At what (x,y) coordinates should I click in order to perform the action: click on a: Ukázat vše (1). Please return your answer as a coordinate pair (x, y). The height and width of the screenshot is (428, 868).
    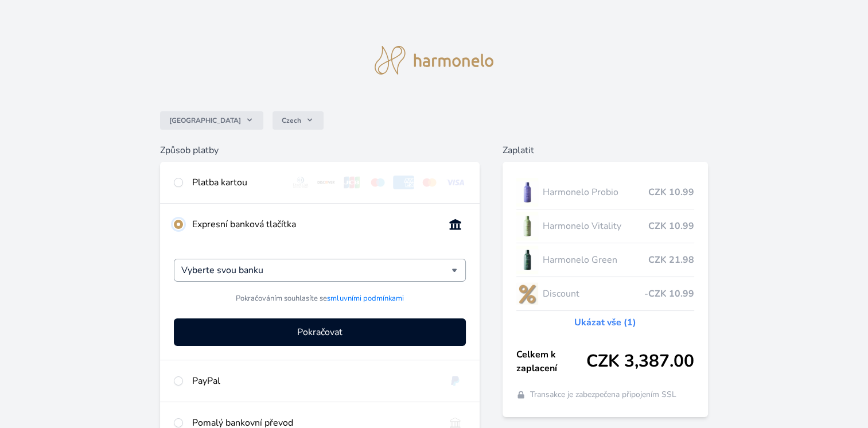
    Looking at the image, I should click on (606, 323).